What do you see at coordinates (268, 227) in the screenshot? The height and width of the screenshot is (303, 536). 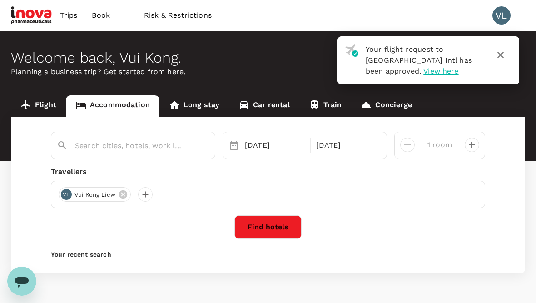 I see `button: Find hotels` at bounding box center [268, 227].